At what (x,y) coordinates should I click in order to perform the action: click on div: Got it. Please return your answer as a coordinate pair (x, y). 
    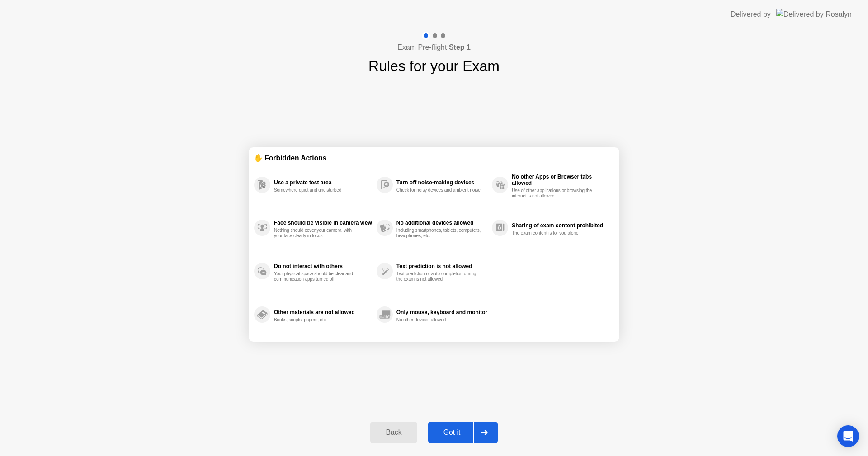
    Looking at the image, I should click on (453, 432).